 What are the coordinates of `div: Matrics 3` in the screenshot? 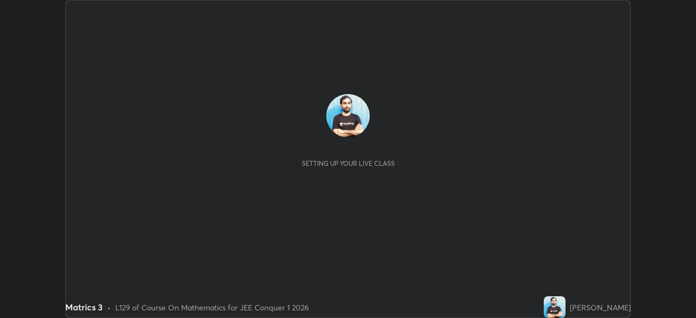 It's located at (84, 307).